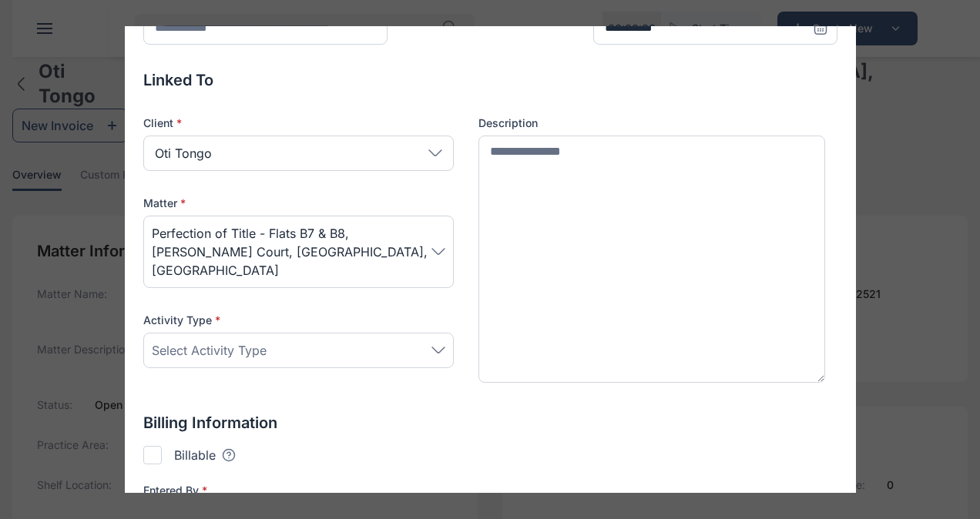 The image size is (980, 519). What do you see at coordinates (183, 154) in the screenshot?
I see `span: Oti Tongo` at bounding box center [183, 154].